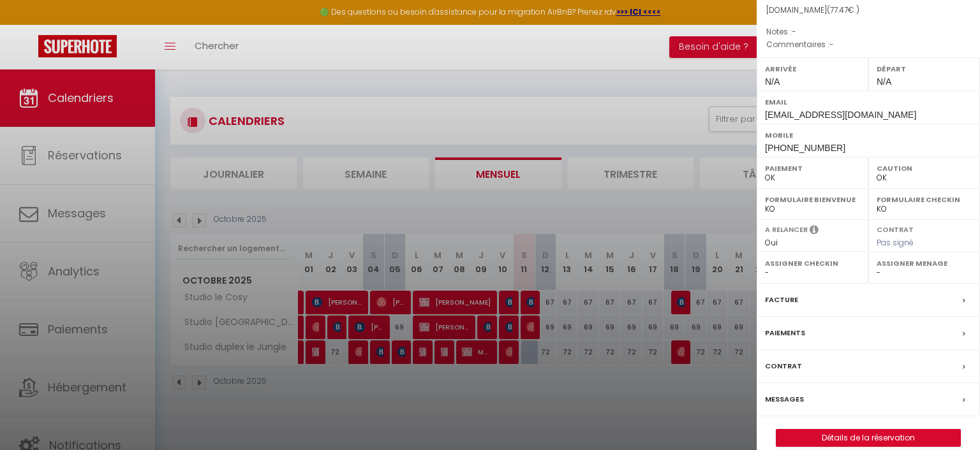 This screenshot has height=450, width=980. Describe the element at coordinates (869, 102) in the screenshot. I see `label: Email` at that location.